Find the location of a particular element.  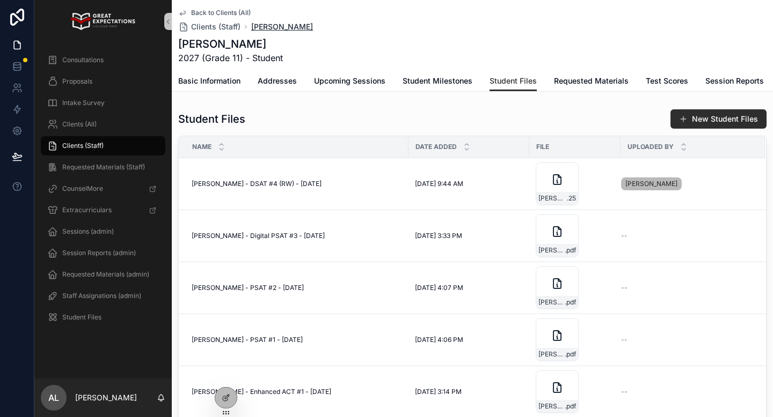

span: Test Scores is located at coordinates (666, 81).